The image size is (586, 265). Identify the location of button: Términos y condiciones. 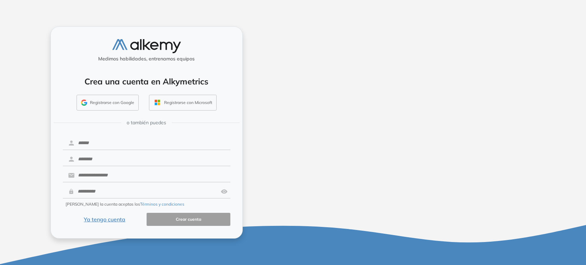
(162, 204).